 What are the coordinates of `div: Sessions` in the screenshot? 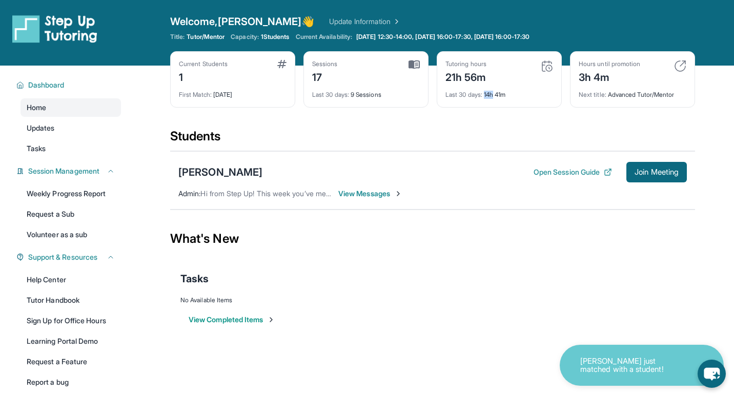 It's located at (325, 64).